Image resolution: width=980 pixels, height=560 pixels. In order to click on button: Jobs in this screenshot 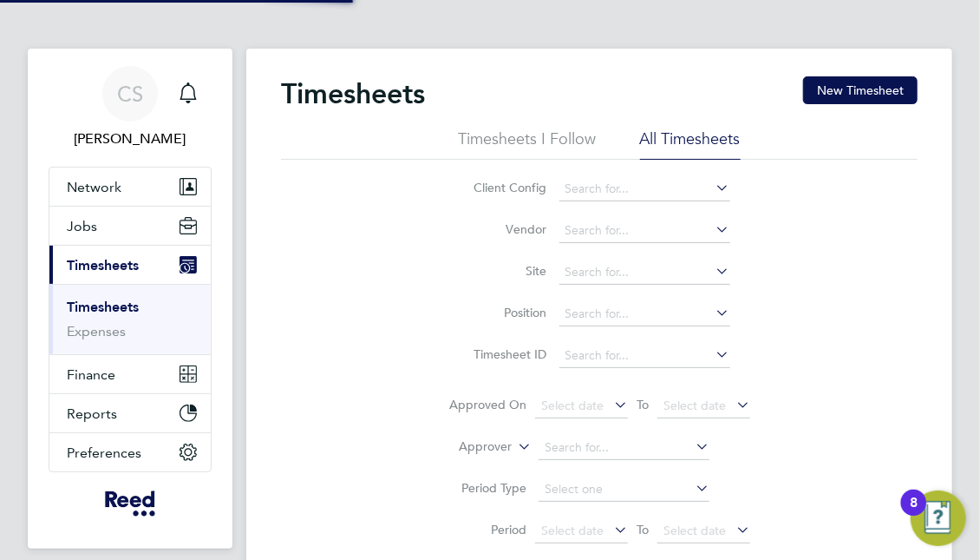, I will do `click(131, 226)`.